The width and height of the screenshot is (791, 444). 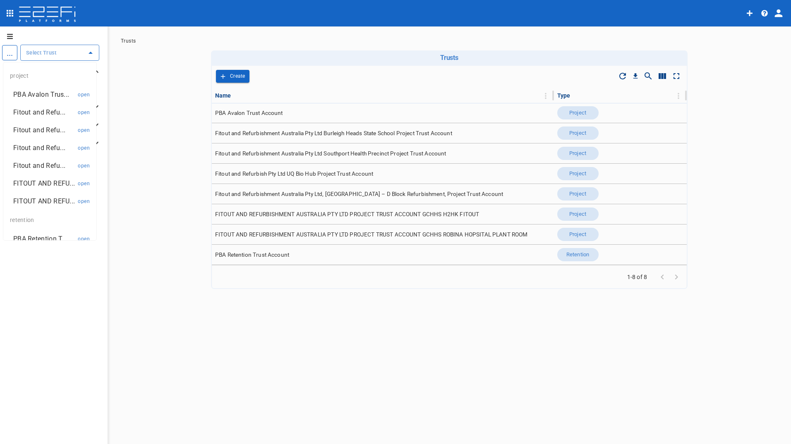 I want to click on span: Fitout and Refurbishment Australia Pty Ltd Southport Health Precinct Project Trust Account, so click(x=331, y=154).